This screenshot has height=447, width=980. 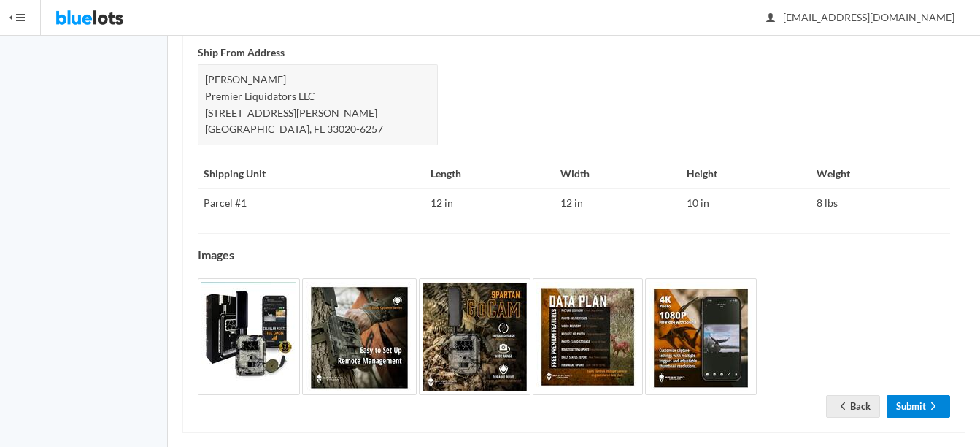 I want to click on img: 59bb427b-f4e4-468c-a6f0-e8c6e7bc3e05-1756041497.jpg, so click(x=474, y=336).